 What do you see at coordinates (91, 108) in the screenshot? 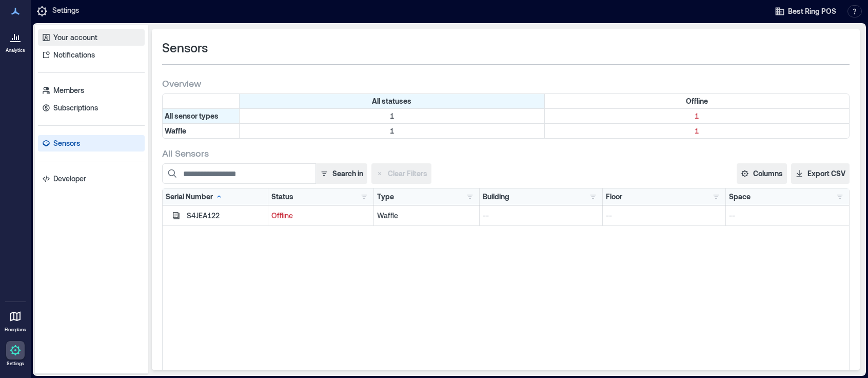
I see `a: Subscriptions` at bounding box center [91, 108].